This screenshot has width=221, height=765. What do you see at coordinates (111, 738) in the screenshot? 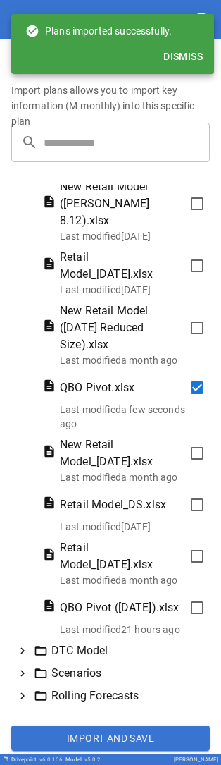
I see `button: Import and Save` at bounding box center [111, 738].